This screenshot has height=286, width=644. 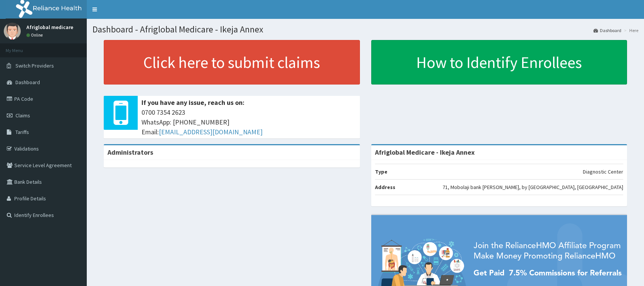 I want to click on a: Click here to submit claims, so click(x=232, y=62).